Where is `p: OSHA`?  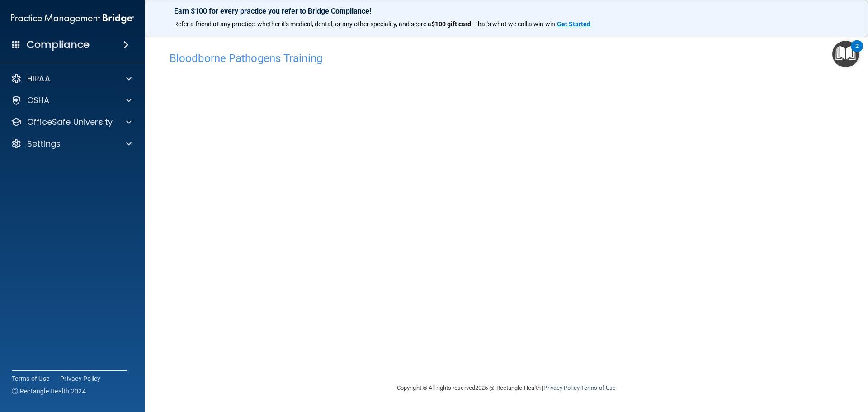 p: OSHA is located at coordinates (38, 100).